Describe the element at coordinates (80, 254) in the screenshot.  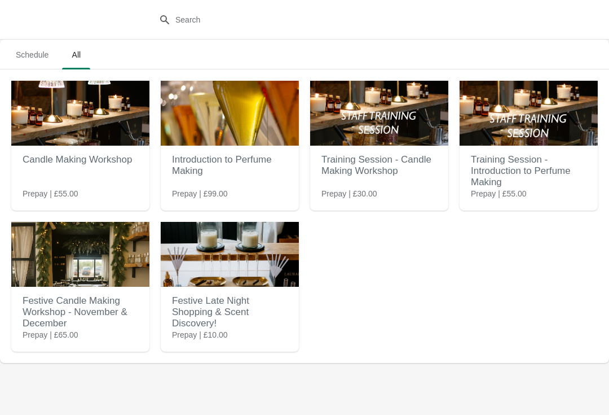
I see `img: Festive Candle Making Workshop - November & December` at that location.